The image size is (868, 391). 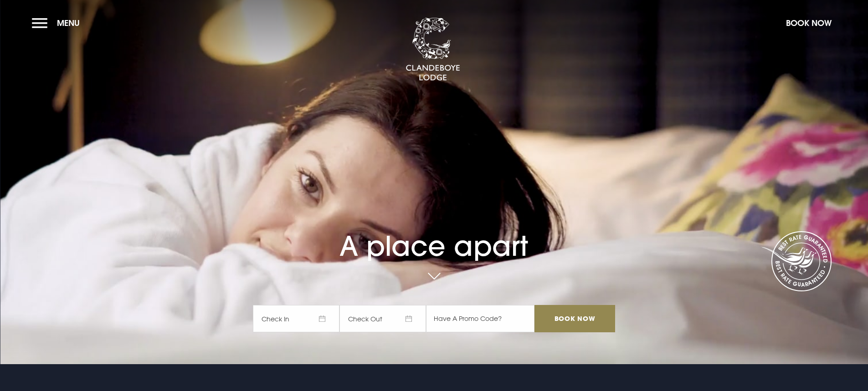 I want to click on button: Menu, so click(x=58, y=23).